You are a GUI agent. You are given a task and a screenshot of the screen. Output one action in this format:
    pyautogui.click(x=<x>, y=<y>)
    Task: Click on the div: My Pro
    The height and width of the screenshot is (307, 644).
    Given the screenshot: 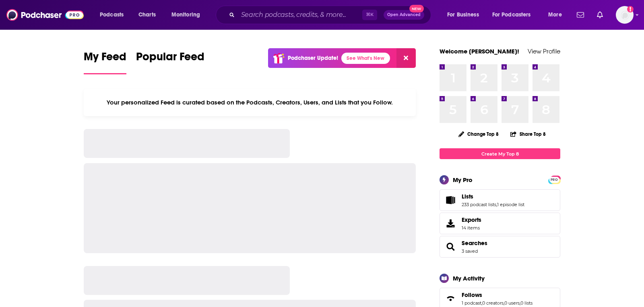 What is the action you would take?
    pyautogui.click(x=463, y=180)
    